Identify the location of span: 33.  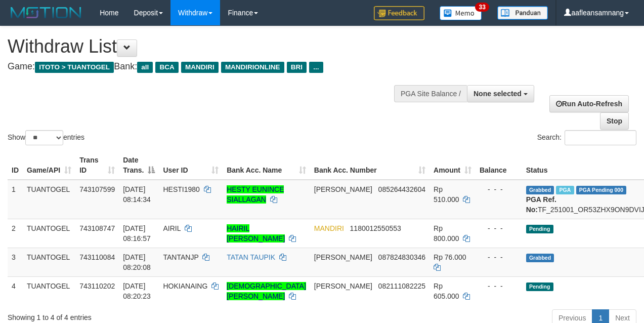
(482, 7).